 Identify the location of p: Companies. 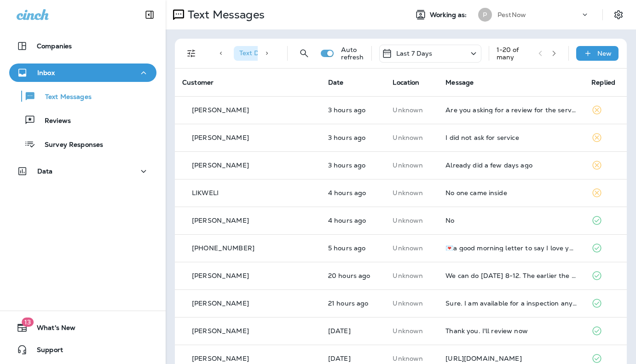
(54, 46).